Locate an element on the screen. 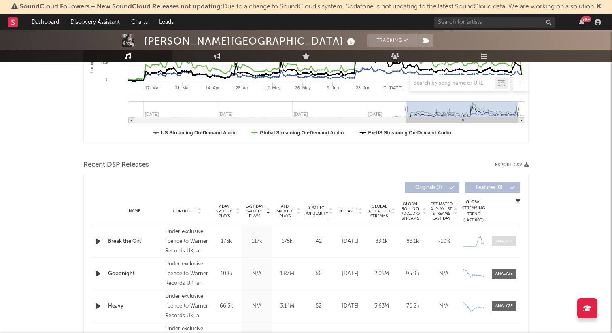 The width and height of the screenshot is (612, 333). span: 7 Day Spotify Plays is located at coordinates (224, 211).